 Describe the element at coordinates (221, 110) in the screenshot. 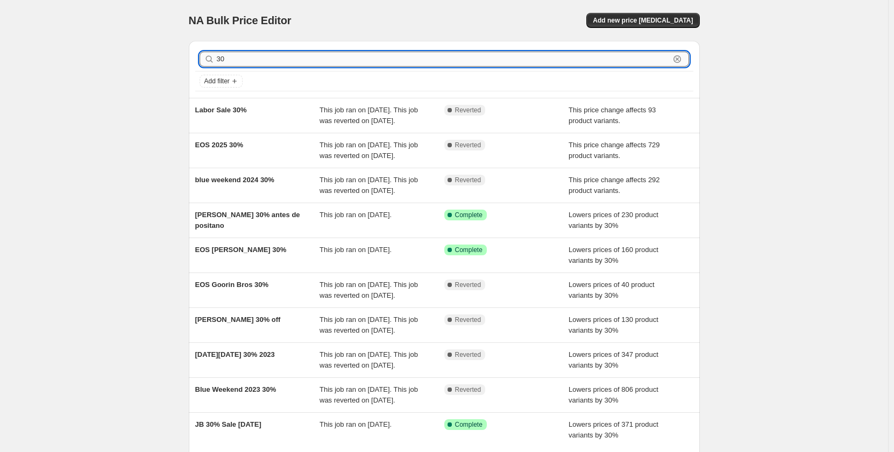

I see `span: Labor Sale 30%` at that location.